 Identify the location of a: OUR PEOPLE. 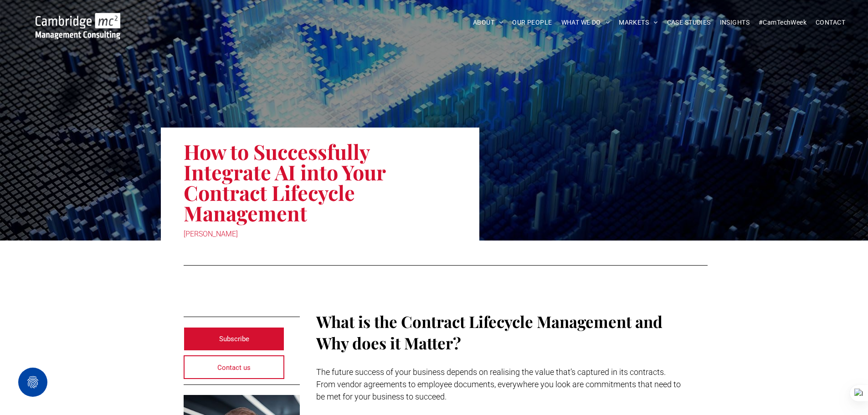
(531, 22).